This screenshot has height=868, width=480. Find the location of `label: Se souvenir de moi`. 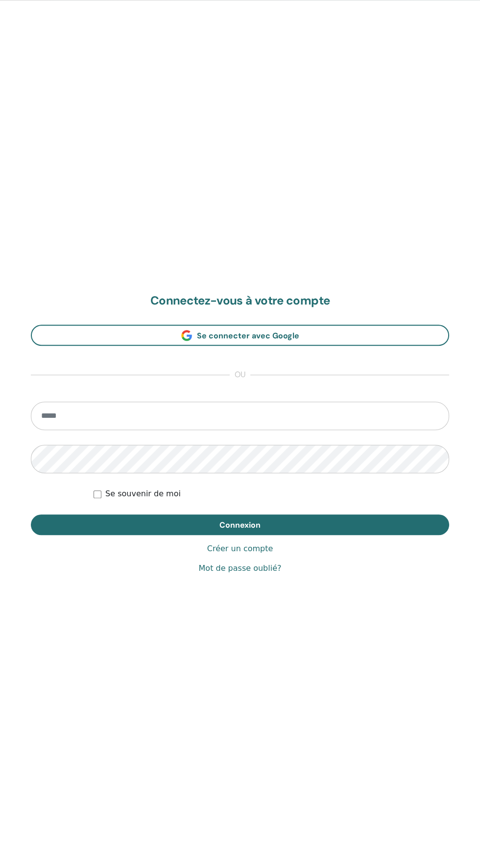

label: Se souvenir de moi is located at coordinates (143, 494).